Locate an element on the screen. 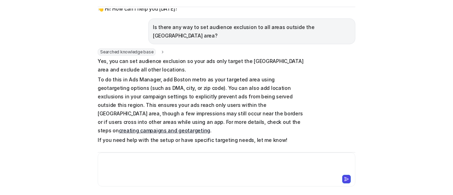 The height and width of the screenshot is (195, 453). a: creating campaigns and geotargeting is located at coordinates (165, 130).